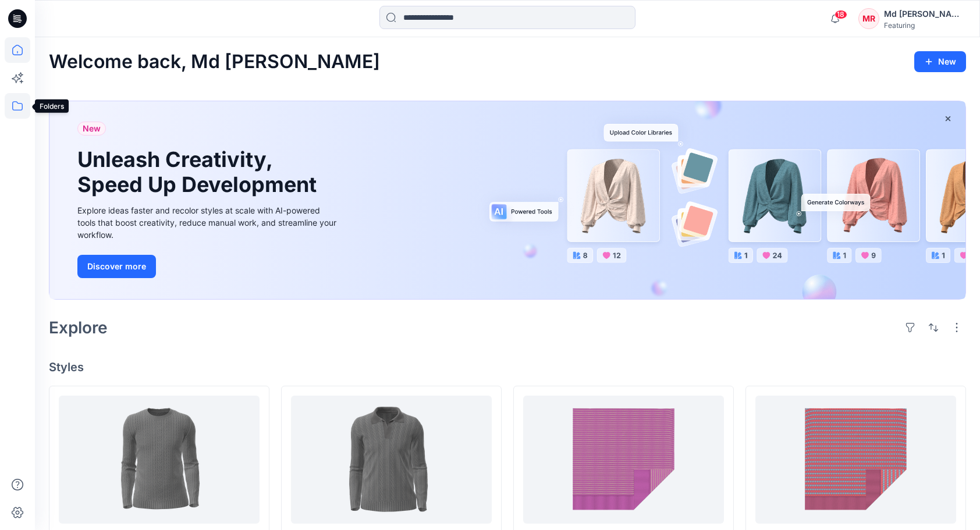 This screenshot has width=980, height=530. I want to click on div: Featuring, so click(925, 25).